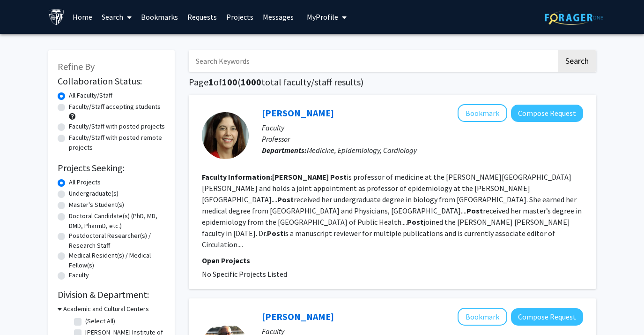 Image resolution: width=644 pixels, height=335 pixels. What do you see at coordinates (159, 17) in the screenshot?
I see `a: Bookmarks` at bounding box center [159, 17].